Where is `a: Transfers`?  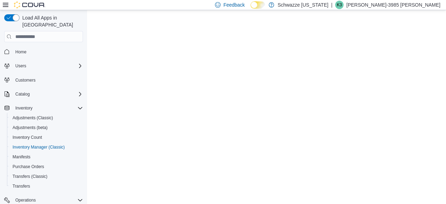 a: Transfers is located at coordinates (21, 186).